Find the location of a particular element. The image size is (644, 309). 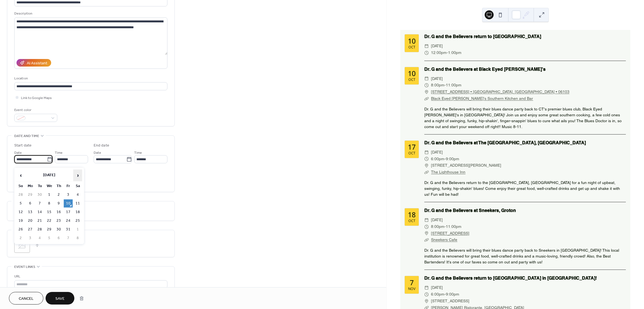

div: Start date is located at coordinates (23, 145).